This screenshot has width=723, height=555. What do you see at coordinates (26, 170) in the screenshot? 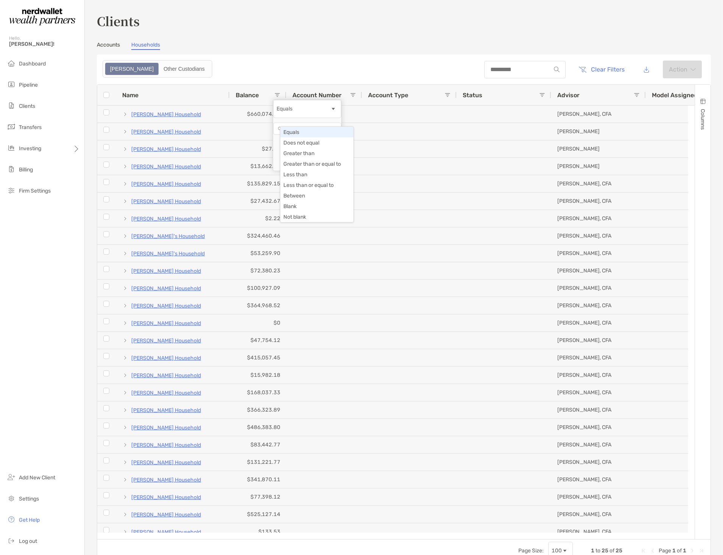
I see `span: Billing` at bounding box center [26, 170].